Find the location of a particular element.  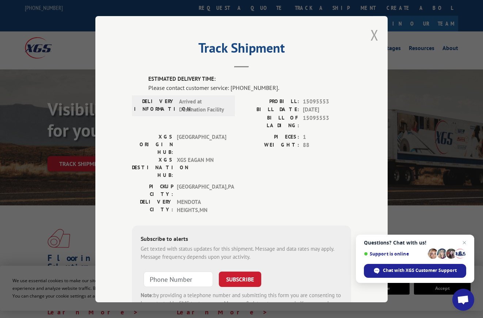

div: Subscribe to alerts is located at coordinates (241, 239).